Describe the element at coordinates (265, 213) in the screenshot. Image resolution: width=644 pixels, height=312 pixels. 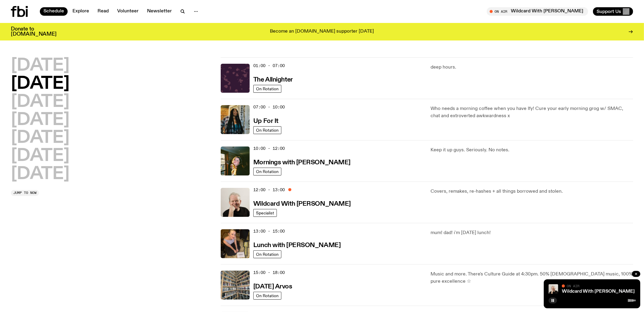
I see `span: Specialist` at that location.